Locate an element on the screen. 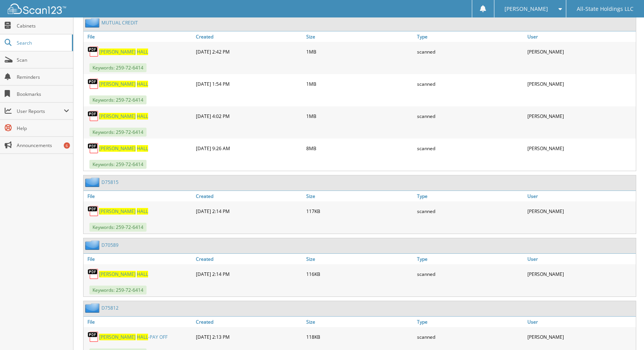 The height and width of the screenshot is (350, 644). img: scan123-logo-white.svg is located at coordinates (37, 8).